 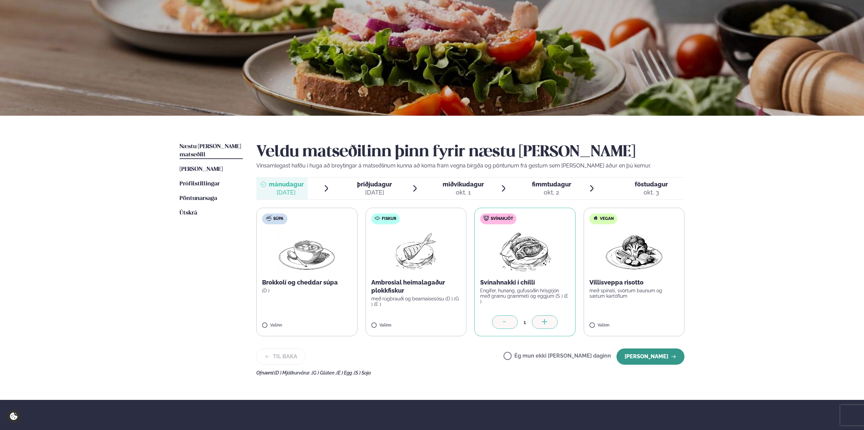 What do you see at coordinates (652, 193) in the screenshot?
I see `div: okt. 3` at bounding box center [652, 193].